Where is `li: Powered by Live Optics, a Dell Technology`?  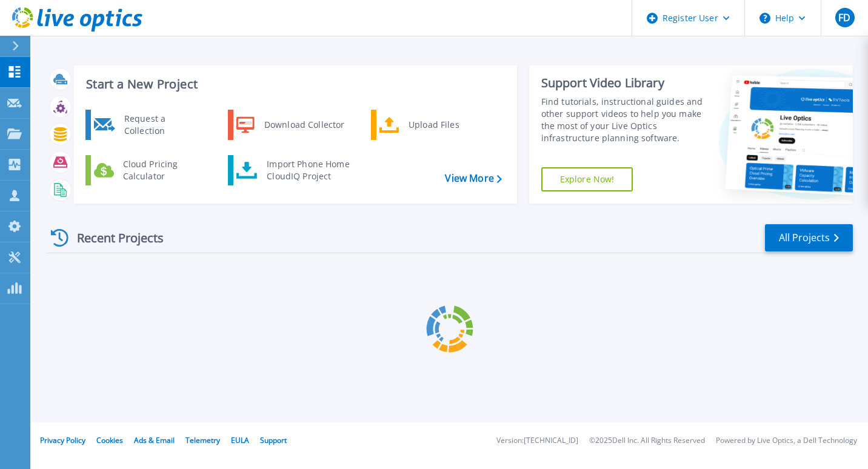 li: Powered by Live Optics, a Dell Technology is located at coordinates (786, 441).